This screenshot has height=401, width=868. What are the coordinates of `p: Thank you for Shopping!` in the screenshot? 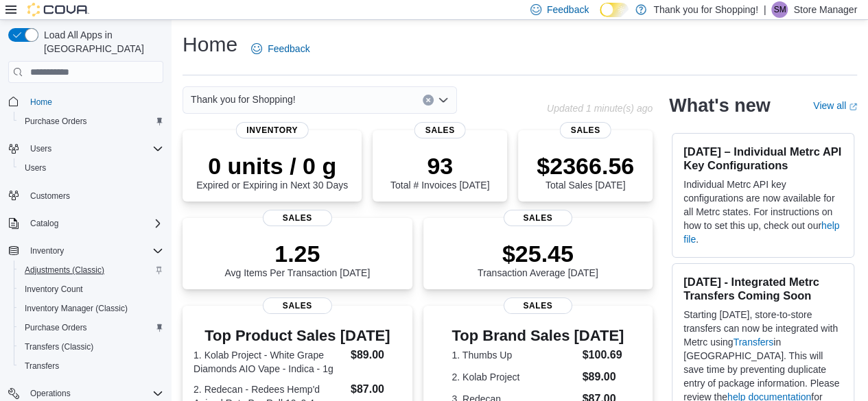 It's located at (705, 10).